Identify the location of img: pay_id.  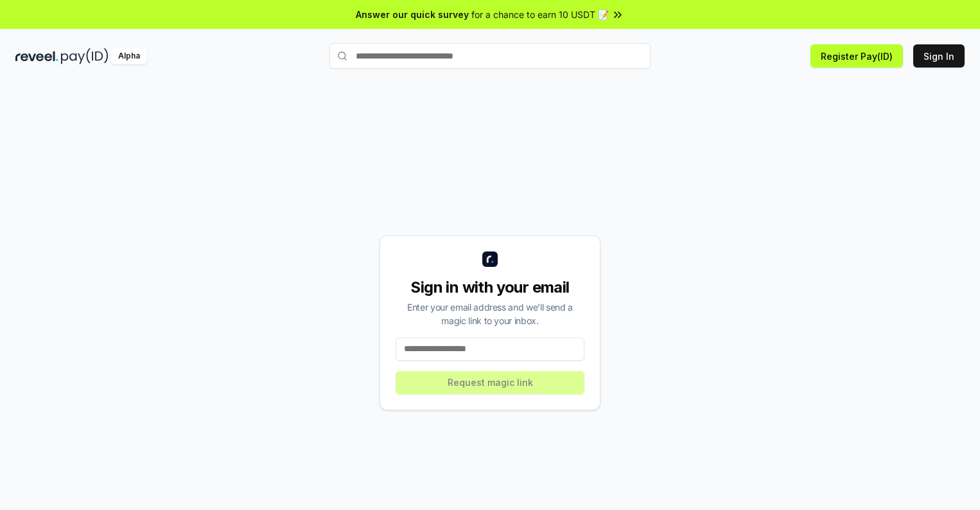
(85, 56).